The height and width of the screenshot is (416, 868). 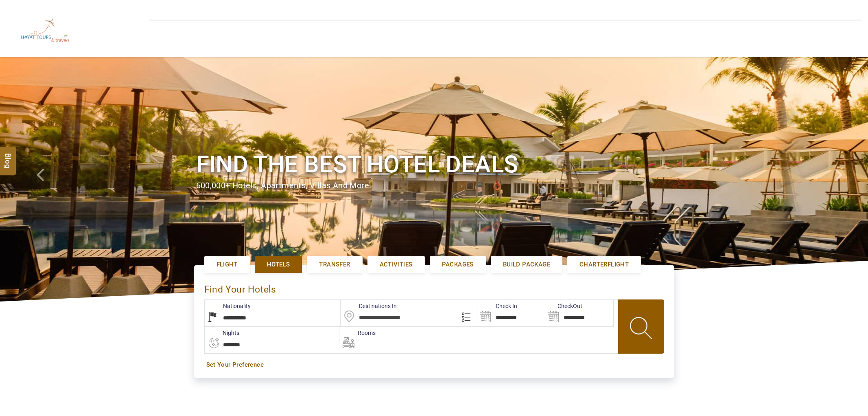 I want to click on a: Charterflight, so click(x=604, y=264).